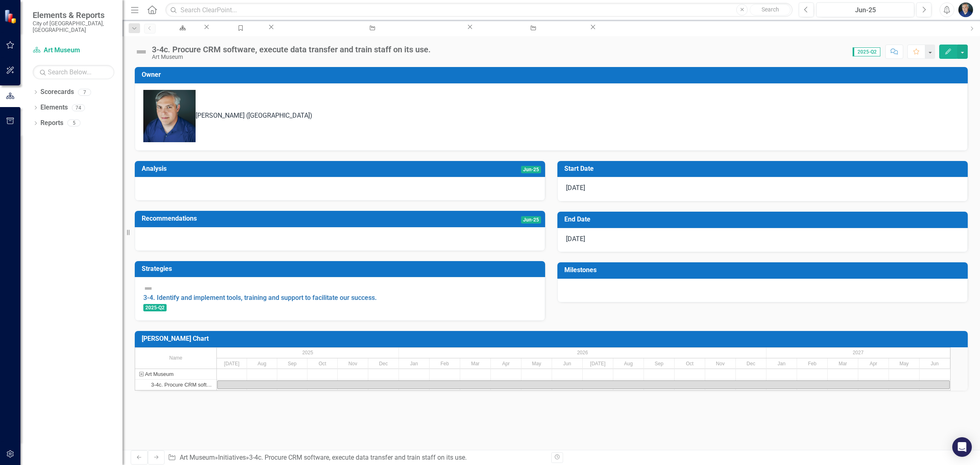 This screenshot has width=980, height=465. I want to click on h3: Start Date, so click(763, 168).